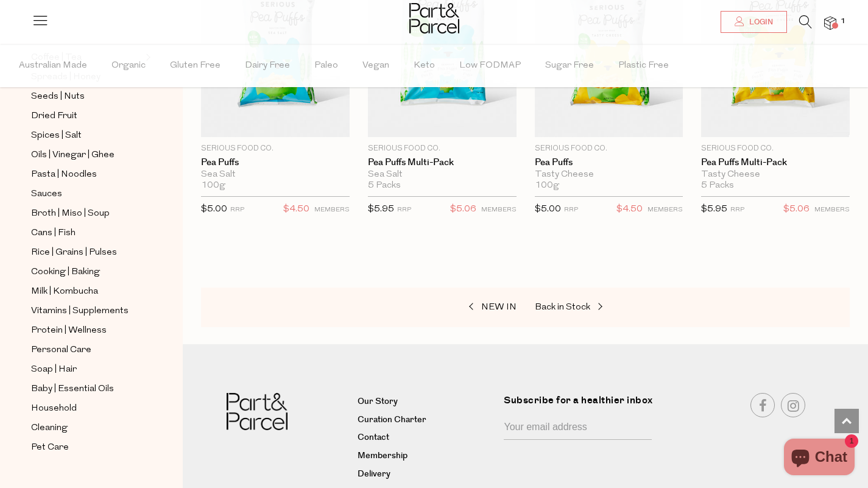  Describe the element at coordinates (426, 456) in the screenshot. I see `a: Membership` at that location.